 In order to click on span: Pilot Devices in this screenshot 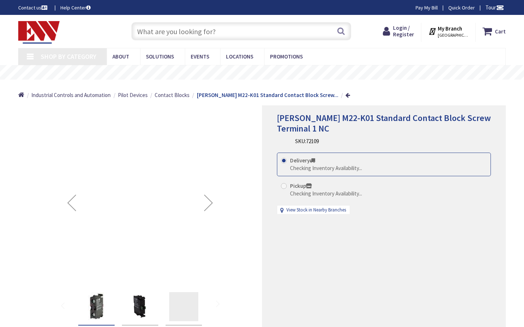, I will do `click(133, 95)`.